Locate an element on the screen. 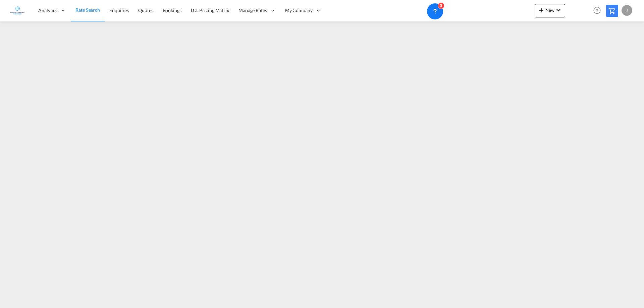  span: New is located at coordinates (550, 10).